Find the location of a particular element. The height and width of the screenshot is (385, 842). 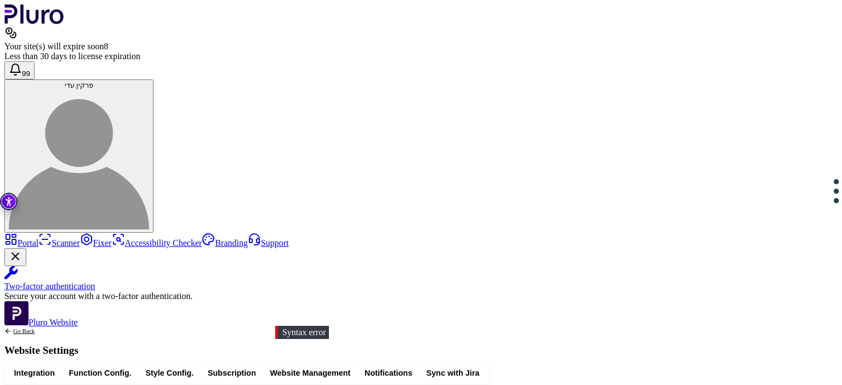

span: Syntax error is located at coordinates (304, 332).